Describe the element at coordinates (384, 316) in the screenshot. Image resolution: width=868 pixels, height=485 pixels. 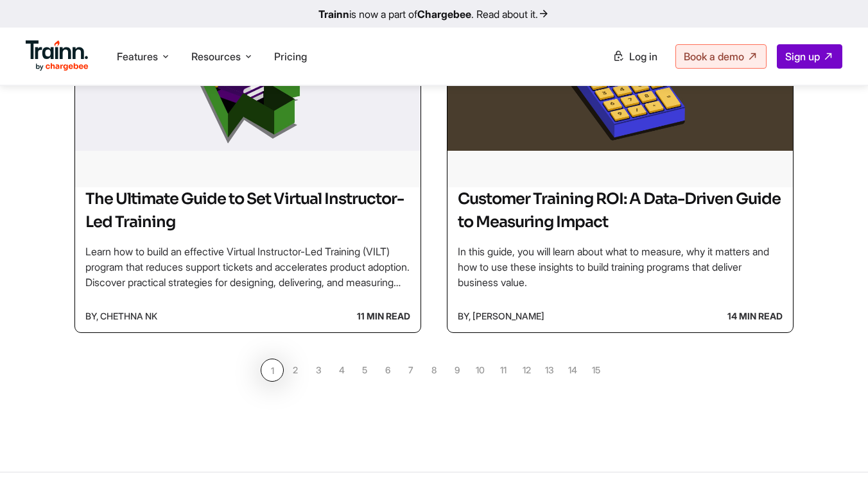
I see `b: 11 min read` at that location.